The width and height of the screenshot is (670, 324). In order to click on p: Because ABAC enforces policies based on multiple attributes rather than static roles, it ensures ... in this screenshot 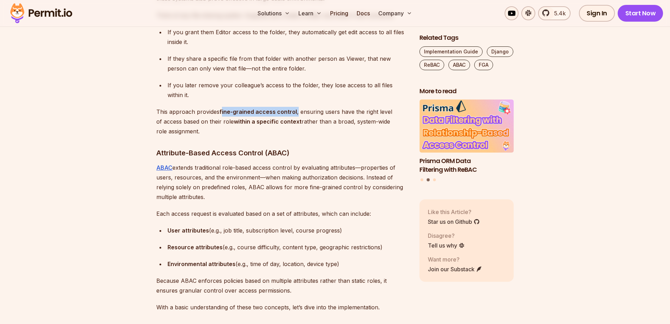, I will do `click(282, 286)`.